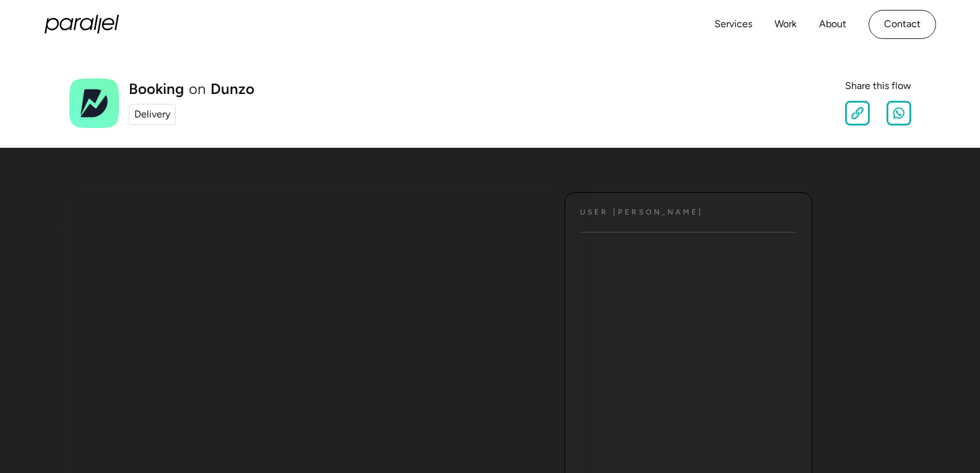  I want to click on a: Services, so click(733, 24).